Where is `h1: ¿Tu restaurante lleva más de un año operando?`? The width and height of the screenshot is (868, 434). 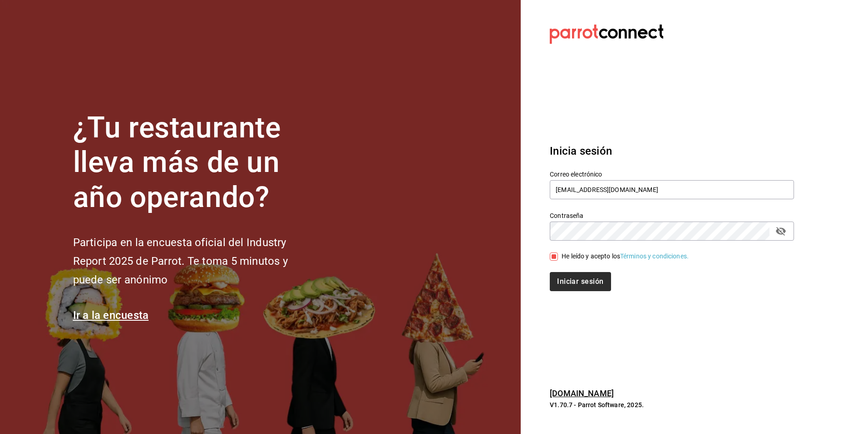 h1: ¿Tu restaurante lleva más de un año operando? is located at coordinates (196, 163).